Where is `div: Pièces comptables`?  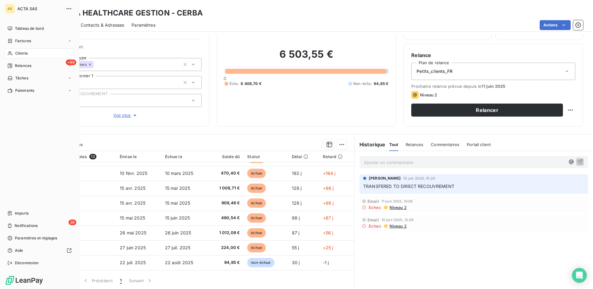
div: Pièces comptables is located at coordinates (80, 157).